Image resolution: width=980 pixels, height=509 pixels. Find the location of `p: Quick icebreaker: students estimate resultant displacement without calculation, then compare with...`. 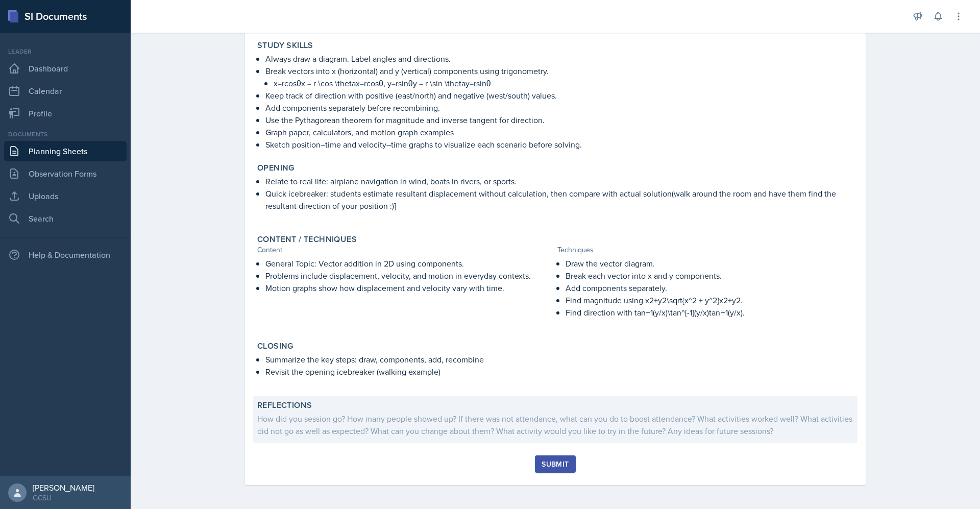

p: Quick icebreaker: students estimate resultant displacement without calculation, then compare with... is located at coordinates (559, 200).